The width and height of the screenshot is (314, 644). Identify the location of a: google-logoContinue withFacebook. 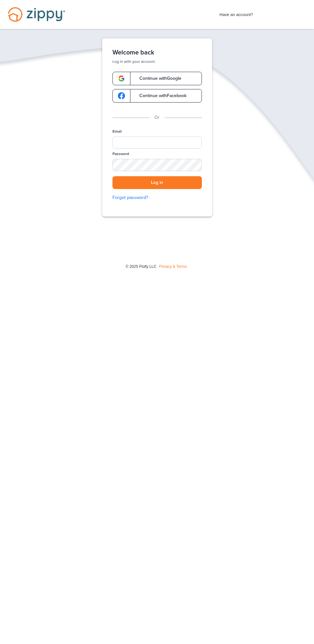
(157, 96).